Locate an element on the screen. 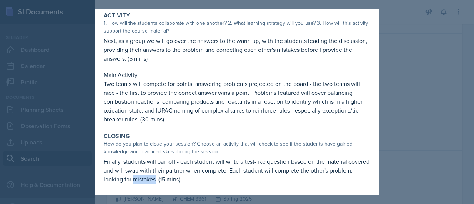 The image size is (474, 204). p: Main Activity: is located at coordinates (237, 75).